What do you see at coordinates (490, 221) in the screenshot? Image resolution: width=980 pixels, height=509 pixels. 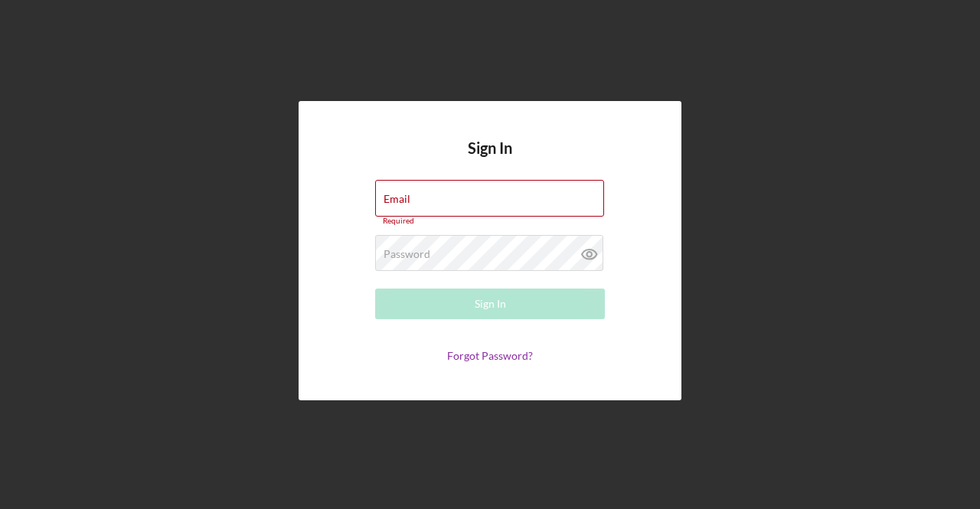 I see `div: Required` at bounding box center [490, 221].